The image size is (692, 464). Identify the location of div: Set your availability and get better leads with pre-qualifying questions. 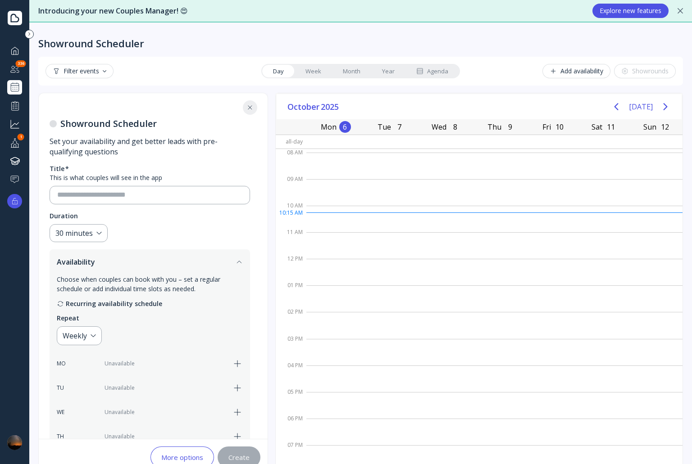
(150, 147).